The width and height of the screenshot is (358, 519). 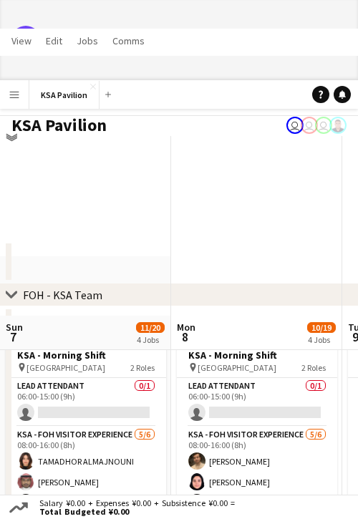 I want to click on div: FOH - KSA Team, so click(x=62, y=295).